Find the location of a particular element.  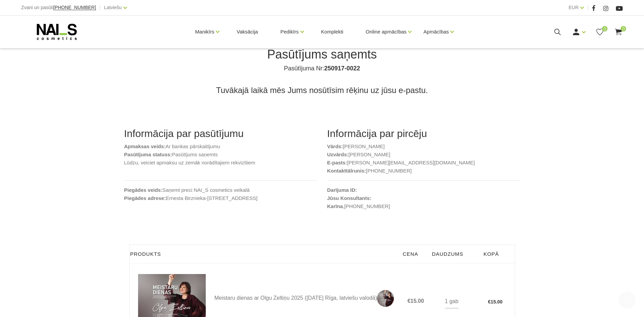

th: Produkts is located at coordinates (264, 254).